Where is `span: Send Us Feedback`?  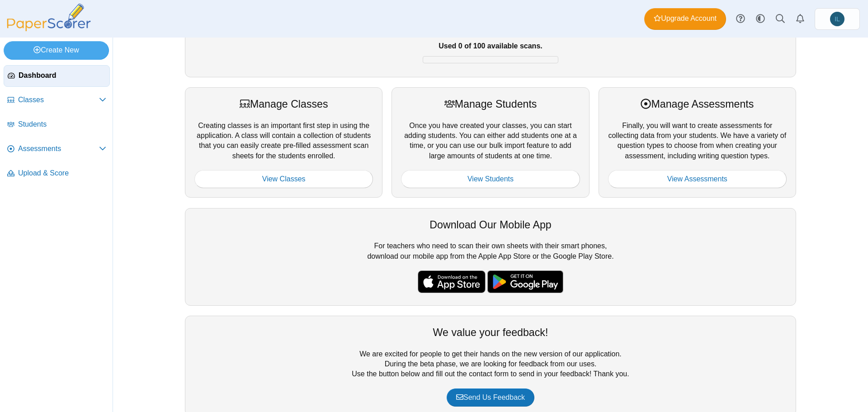 span: Send Us Feedback is located at coordinates (490, 397).